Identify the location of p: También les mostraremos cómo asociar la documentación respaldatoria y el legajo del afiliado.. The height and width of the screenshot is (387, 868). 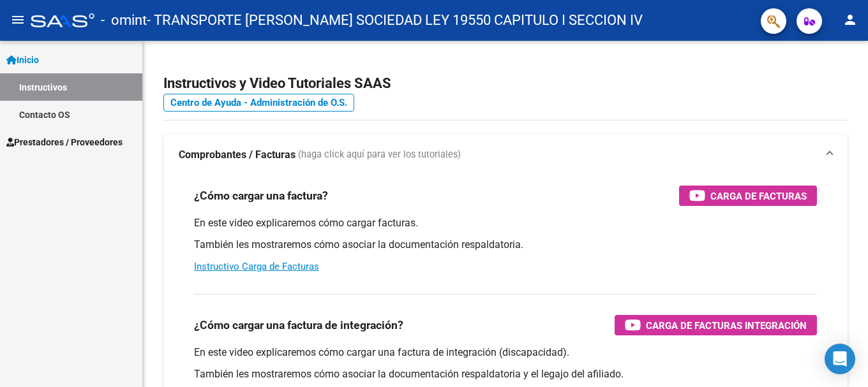
(505, 375).